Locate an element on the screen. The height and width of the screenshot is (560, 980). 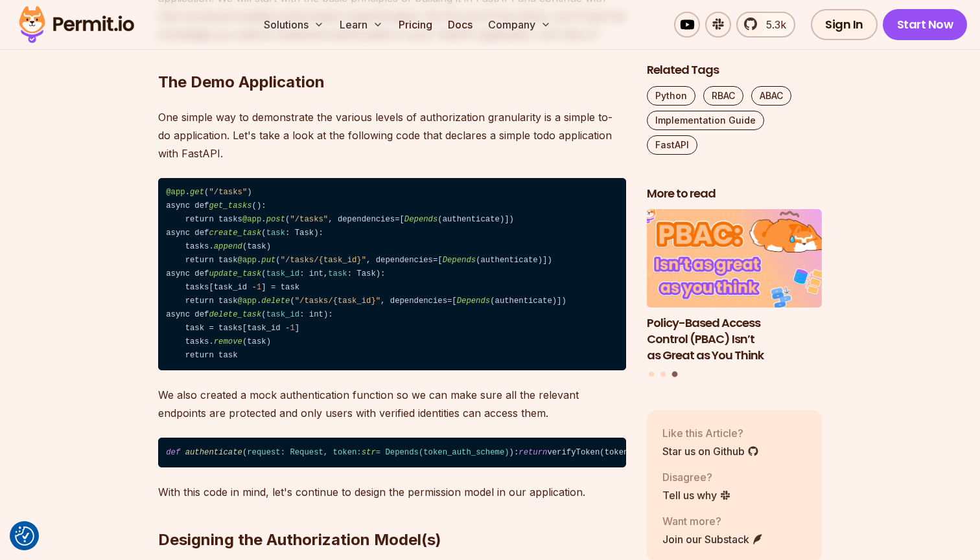
a: RBAC is located at coordinates (724, 96).